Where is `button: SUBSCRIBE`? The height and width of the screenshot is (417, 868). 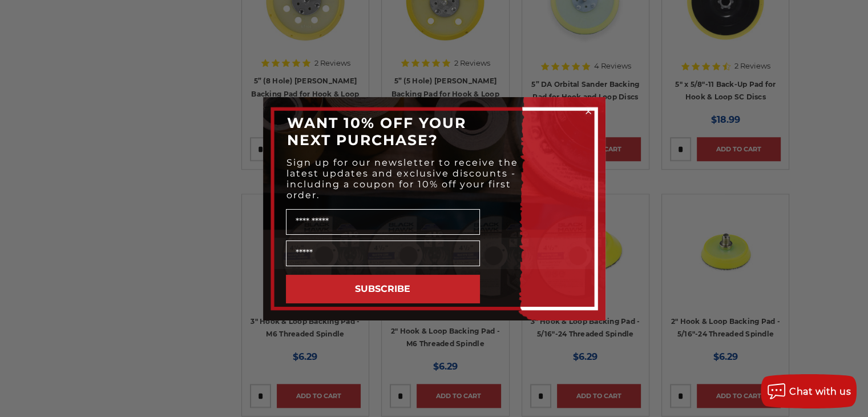 button: SUBSCRIBE is located at coordinates (383, 289).